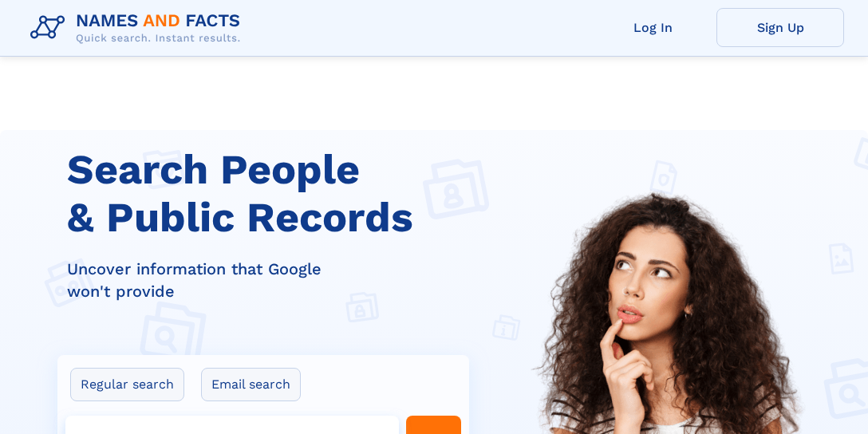 This screenshot has width=868, height=434. What do you see at coordinates (273, 194) in the screenshot?
I see `h1: Search People & Public Records` at bounding box center [273, 194].